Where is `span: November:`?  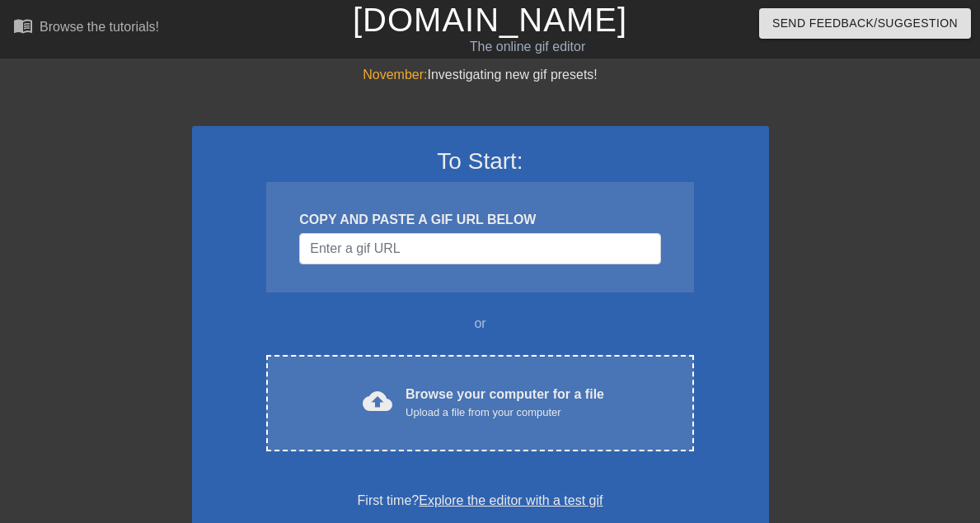
span: November: is located at coordinates (394, 74).